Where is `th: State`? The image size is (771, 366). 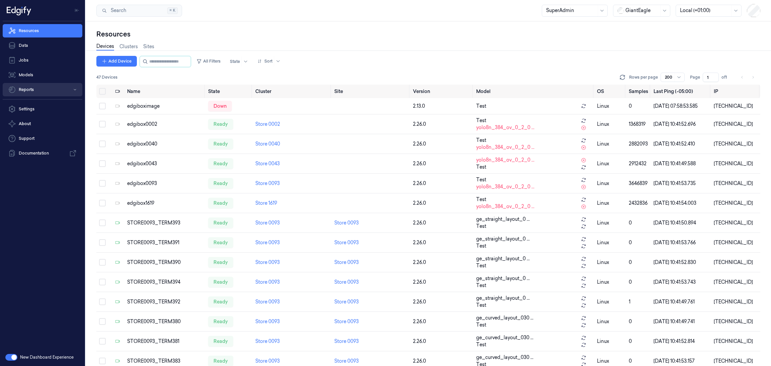
th: State is located at coordinates (229, 91).